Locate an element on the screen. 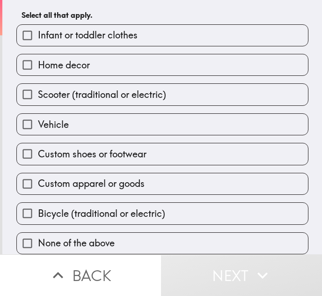 This screenshot has width=322, height=296. span: Home decor is located at coordinates (64, 65).